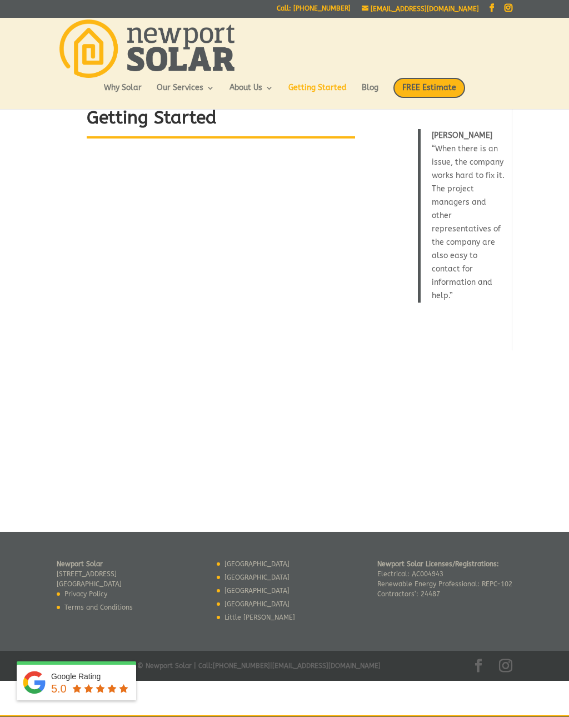  What do you see at coordinates (123, 93) in the screenshot?
I see `a: Why Solar` at bounding box center [123, 93].